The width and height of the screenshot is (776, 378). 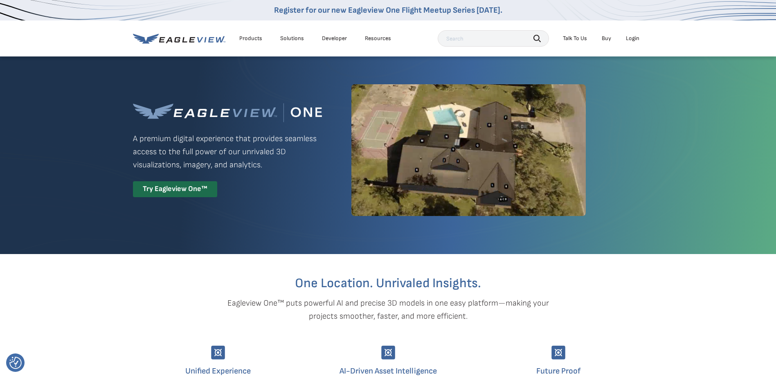 I want to click on h4: Unified Experience, so click(x=218, y=371).